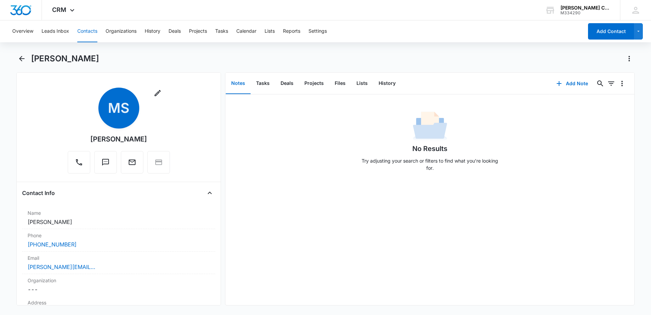 The image size is (651, 315). Describe the element at coordinates (119, 213) in the screenshot. I see `label: Name` at that location.